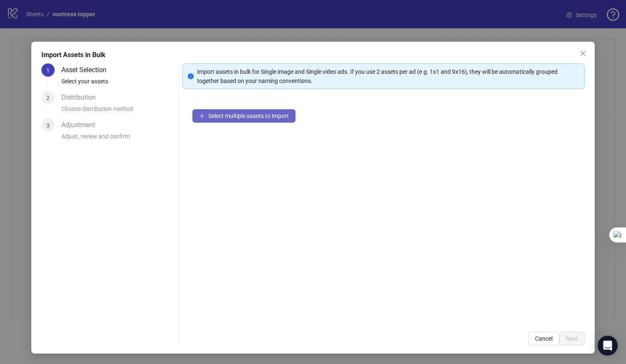 This screenshot has width=626, height=364. I want to click on span: 1, so click(48, 71).